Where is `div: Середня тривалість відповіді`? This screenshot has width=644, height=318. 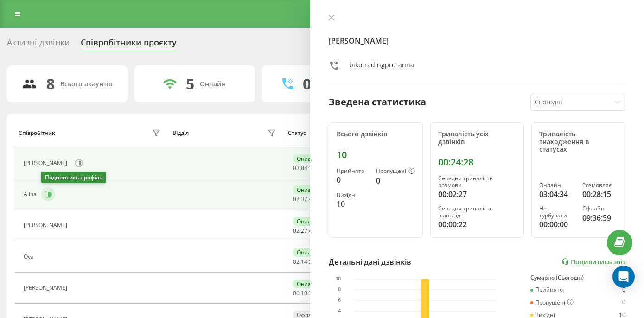
div: Середня тривалість відповіді is located at coordinates (477, 212).